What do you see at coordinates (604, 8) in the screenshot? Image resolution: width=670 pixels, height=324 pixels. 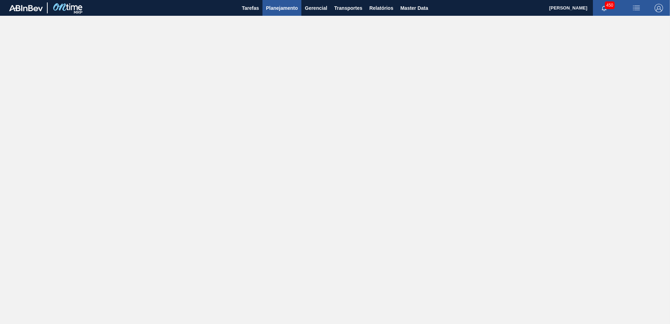 I see `button: Notificações` at bounding box center [604, 8].